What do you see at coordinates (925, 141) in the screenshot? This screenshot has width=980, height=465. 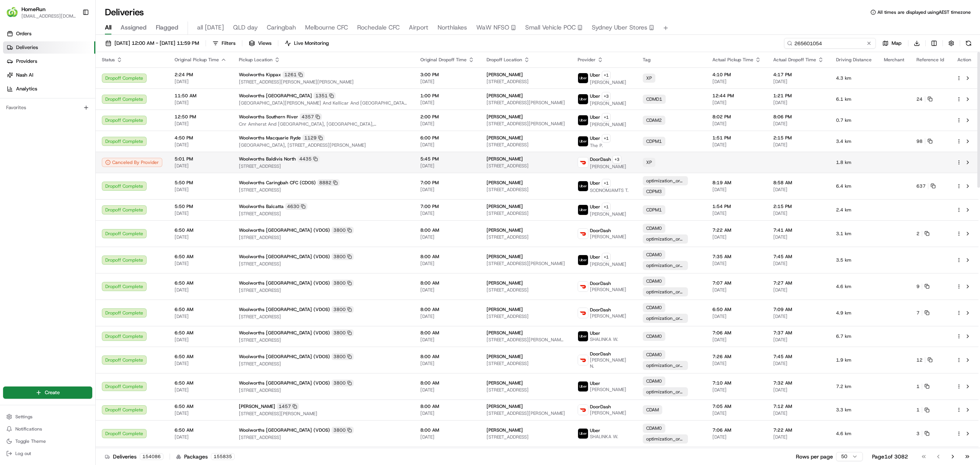 I see `button: 98` at bounding box center [925, 141].